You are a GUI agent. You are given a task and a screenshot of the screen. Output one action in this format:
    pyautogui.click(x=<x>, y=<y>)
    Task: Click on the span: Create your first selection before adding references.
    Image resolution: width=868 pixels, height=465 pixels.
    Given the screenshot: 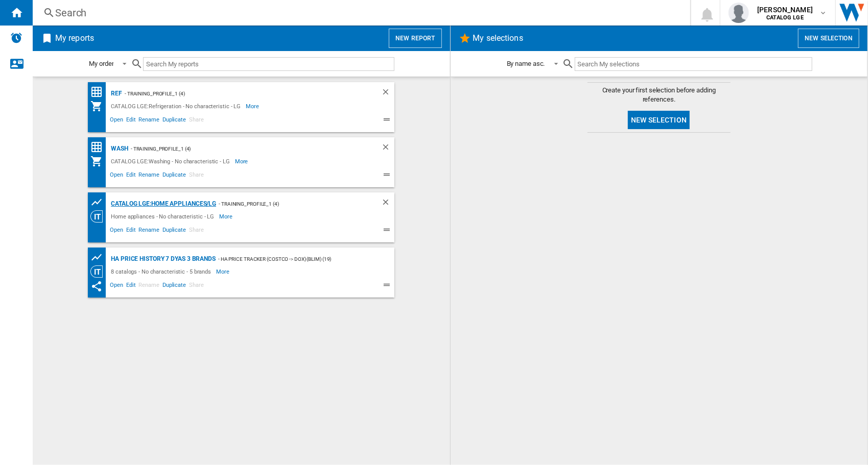 What is the action you would take?
    pyautogui.click(x=659, y=95)
    